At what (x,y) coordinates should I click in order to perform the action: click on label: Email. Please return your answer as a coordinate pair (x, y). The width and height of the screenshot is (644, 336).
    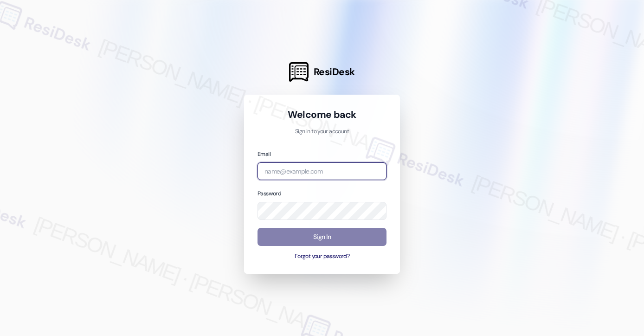
    Looking at the image, I should click on (264, 154).